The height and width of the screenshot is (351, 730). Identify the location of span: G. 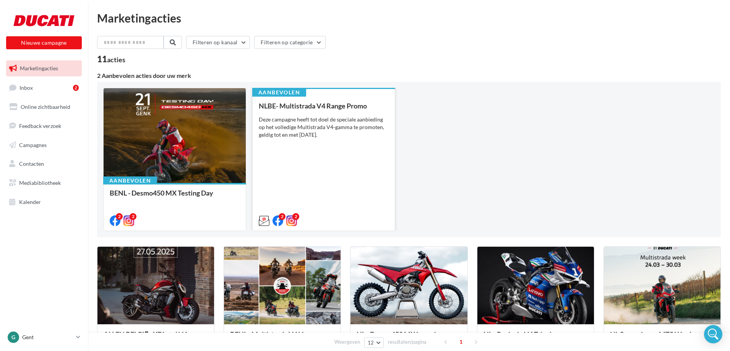
(13, 337).